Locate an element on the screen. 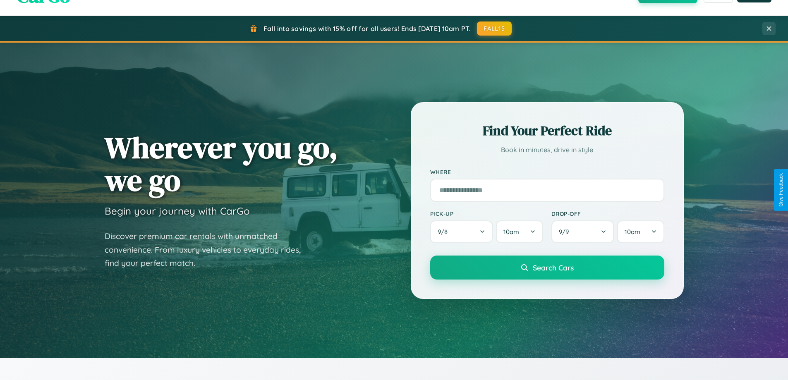  h1: Wherever you go, we go is located at coordinates (221, 164).